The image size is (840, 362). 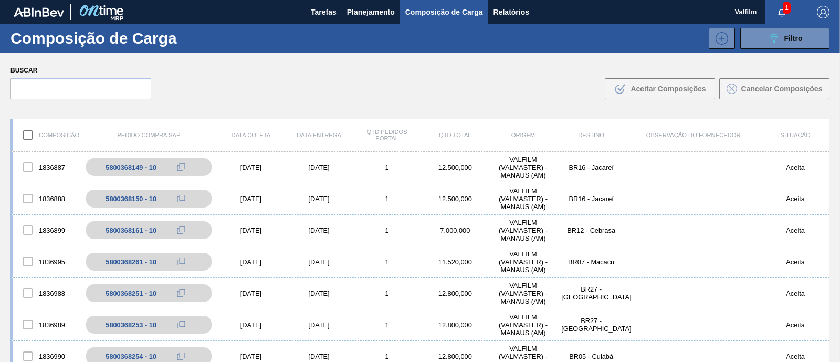 I want to click on div: Data coleta, so click(x=251, y=135).